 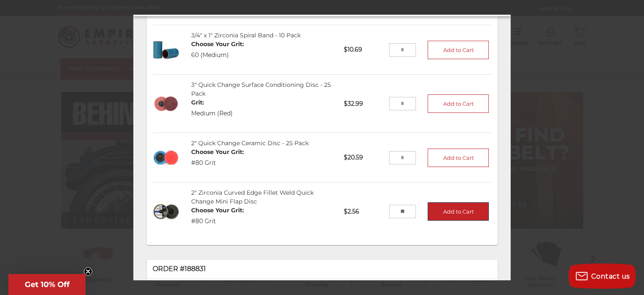 I want to click on p: $10.69, so click(x=363, y=50).